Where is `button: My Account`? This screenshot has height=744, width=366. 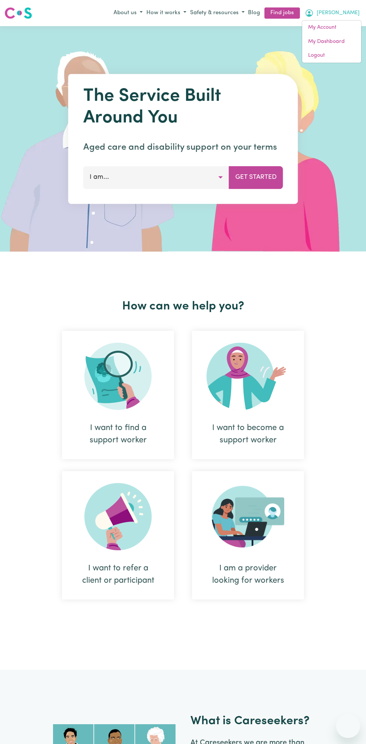 button: My Account is located at coordinates (332, 13).